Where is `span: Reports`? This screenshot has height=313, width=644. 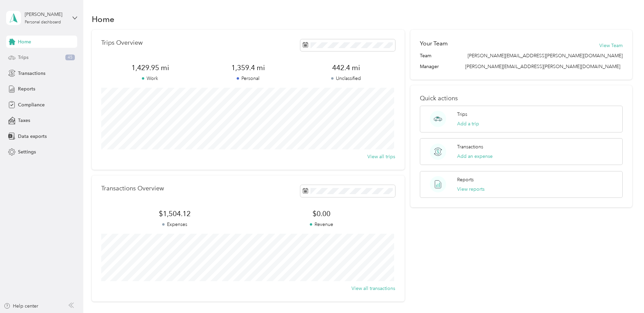 span: Reports is located at coordinates (26, 89).